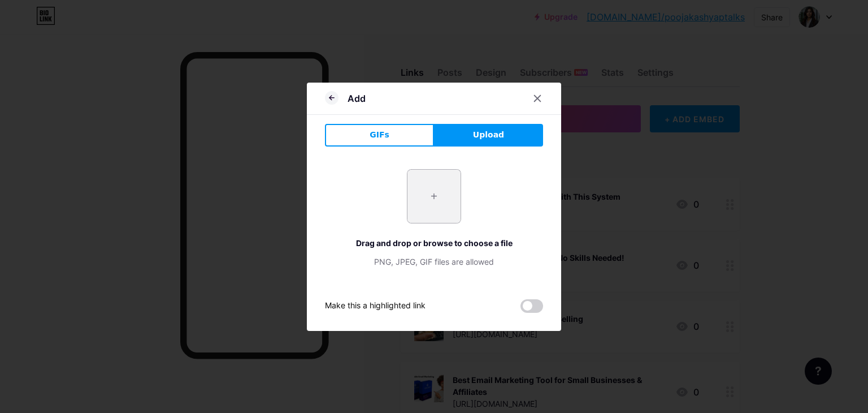 Image resolution: width=868 pixels, height=413 pixels. What do you see at coordinates (375, 306) in the screenshot?
I see `div: Make this a highlighted link` at bounding box center [375, 306].